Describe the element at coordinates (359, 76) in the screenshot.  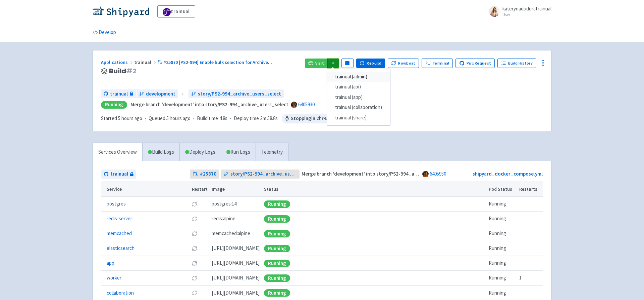
I see `a: trainual (admin)` at that location.